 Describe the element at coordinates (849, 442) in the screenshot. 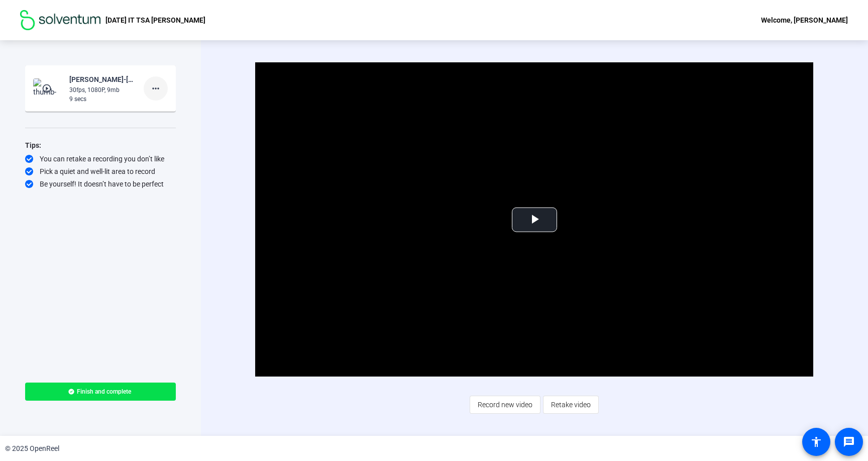

I see `mat-icon: message` at that location.